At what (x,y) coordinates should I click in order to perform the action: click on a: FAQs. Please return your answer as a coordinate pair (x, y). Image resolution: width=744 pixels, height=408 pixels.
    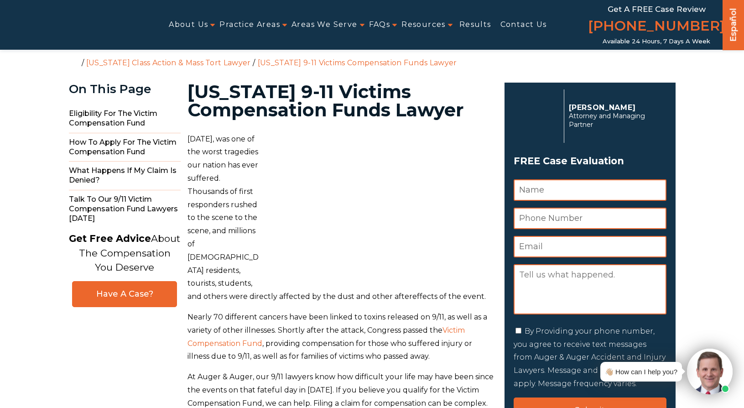
    Looking at the image, I should click on (380, 25).